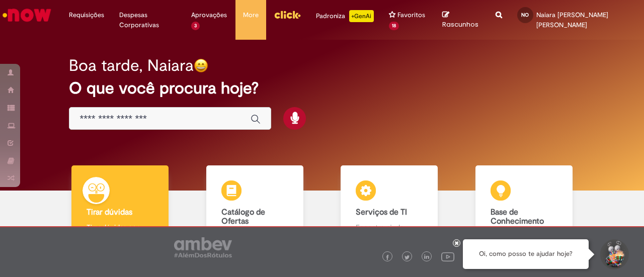 The image size is (644, 277). What do you see at coordinates (109, 212) in the screenshot?
I see `b: Tirar dúvidas` at bounding box center [109, 212].